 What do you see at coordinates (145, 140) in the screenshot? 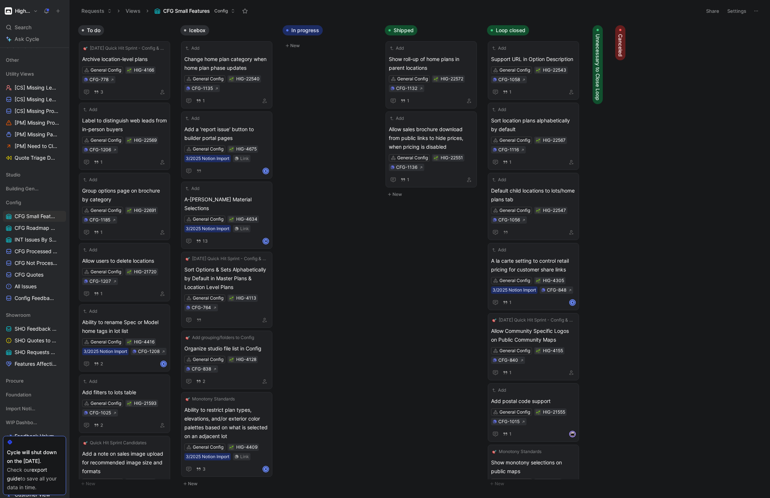
I see `div: HIG-22569` at bounding box center [145, 140].